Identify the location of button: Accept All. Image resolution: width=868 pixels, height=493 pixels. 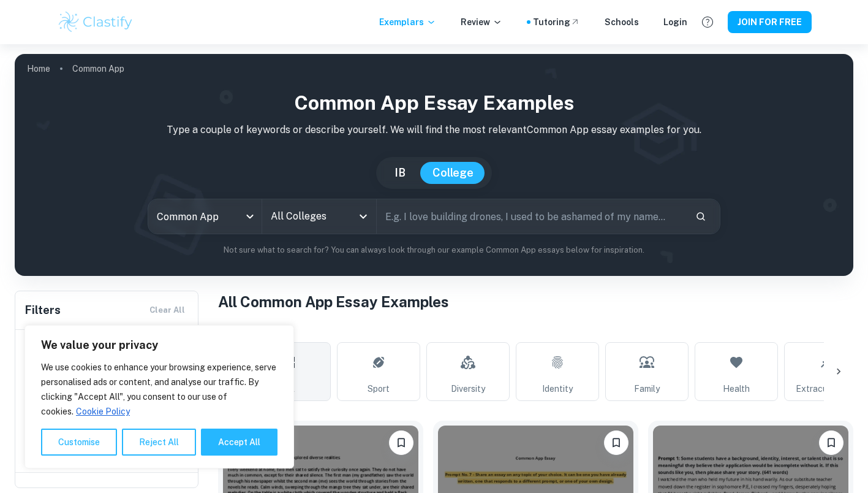
(239, 442).